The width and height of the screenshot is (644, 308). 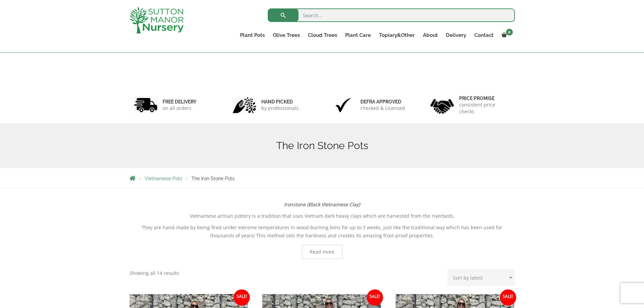 I want to click on p: by professionals, so click(x=280, y=108).